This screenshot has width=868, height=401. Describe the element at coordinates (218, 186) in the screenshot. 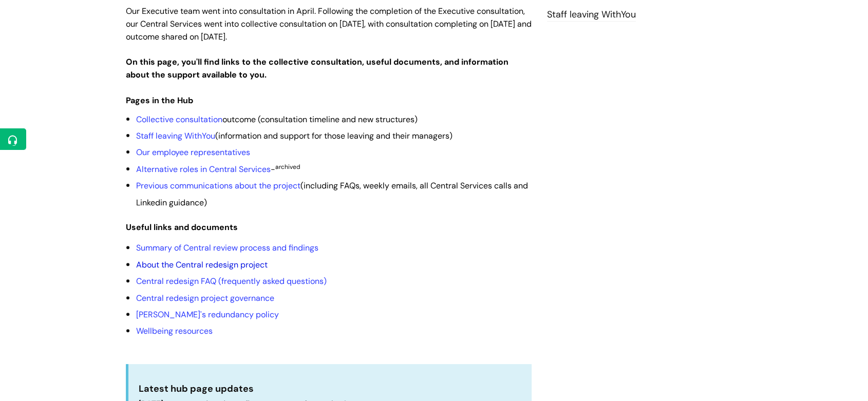

I see `a: Previous communications about the project` at that location.